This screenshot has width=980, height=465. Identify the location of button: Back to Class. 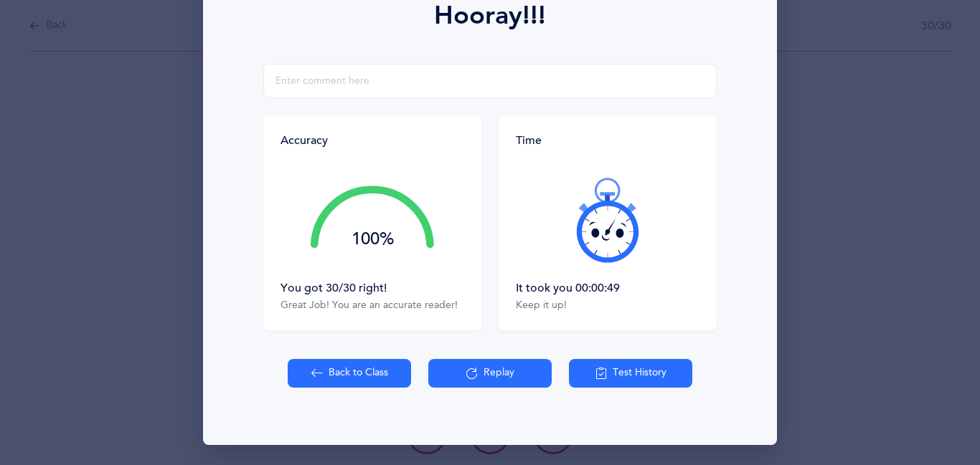
(349, 373).